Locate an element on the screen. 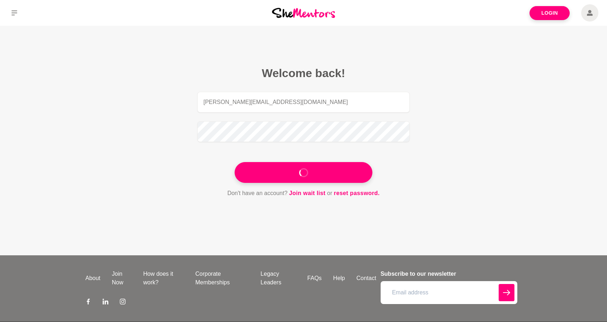 The image size is (607, 322). h2: Welcome back! is located at coordinates (303, 73).